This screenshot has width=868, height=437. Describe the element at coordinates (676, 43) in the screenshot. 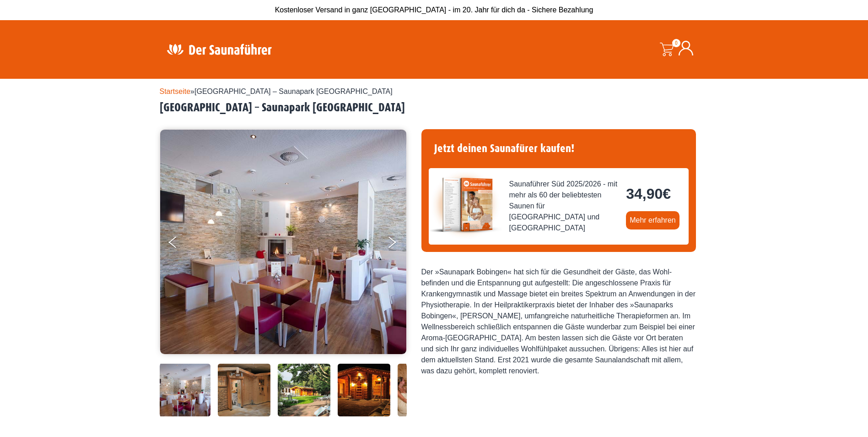

I see `span: 0` at that location.